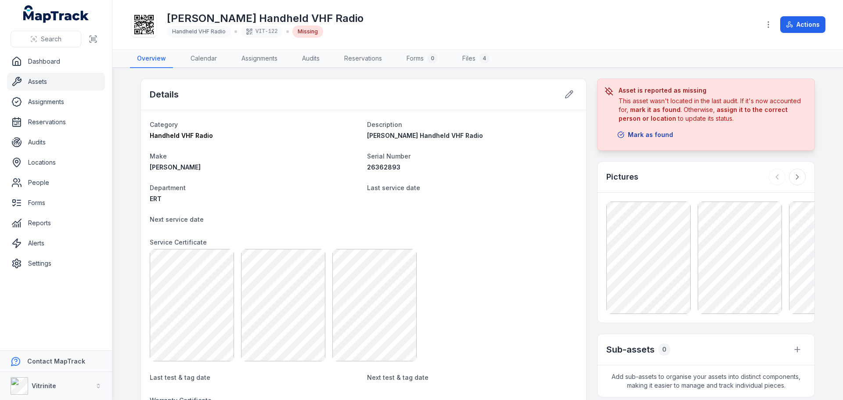  What do you see at coordinates (56, 203) in the screenshot?
I see `a: Forms` at bounding box center [56, 203].